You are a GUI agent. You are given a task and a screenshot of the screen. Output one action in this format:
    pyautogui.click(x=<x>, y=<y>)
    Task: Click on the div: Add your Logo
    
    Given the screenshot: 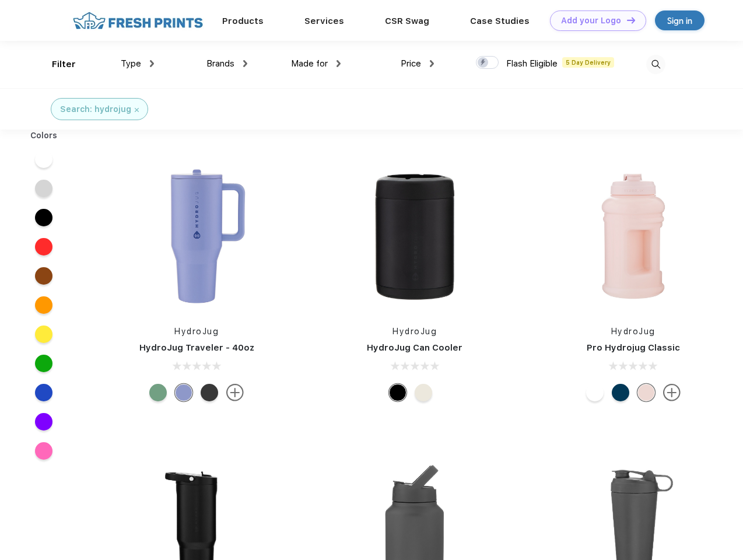 What is the action you would take?
    pyautogui.click(x=591, y=20)
    